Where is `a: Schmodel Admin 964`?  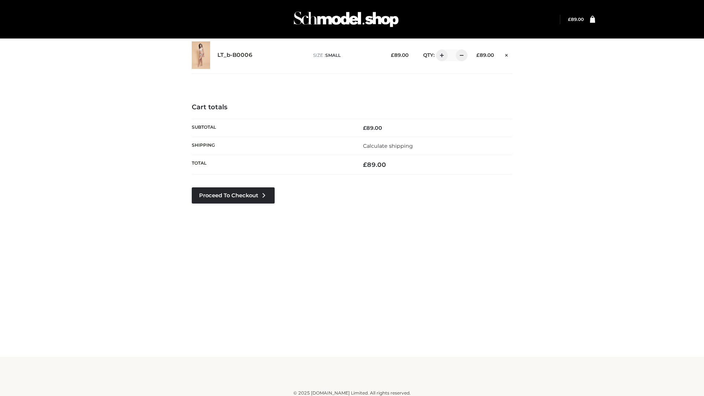
a: Schmodel Admin 964 is located at coordinates (346, 19).